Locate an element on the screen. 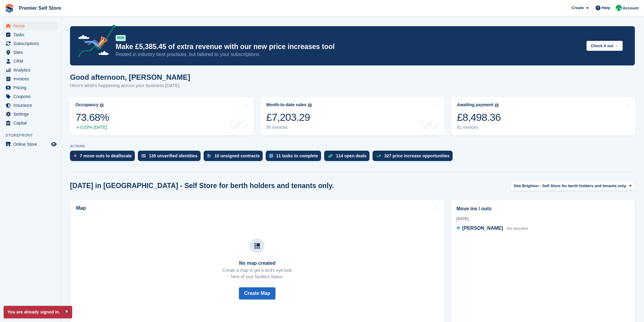 The image size is (644, 322). span: CRM is located at coordinates (32, 61).